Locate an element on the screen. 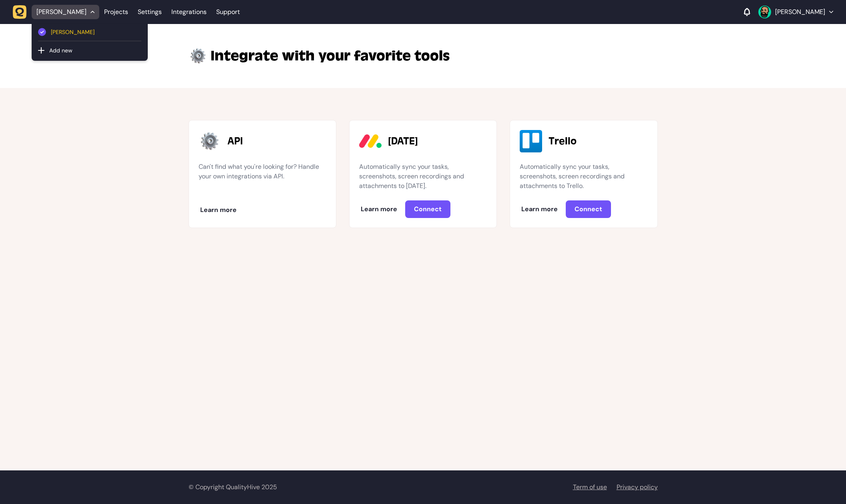 This screenshot has height=504, width=846. a: Term of use is located at coordinates (589, 487).